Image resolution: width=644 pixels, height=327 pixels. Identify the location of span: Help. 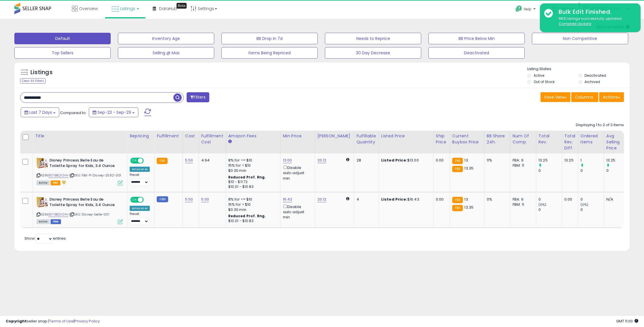
(528, 9).